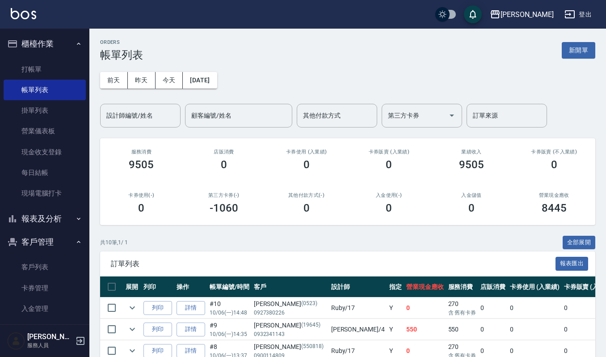  What do you see at coordinates (462, 312) in the screenshot?
I see `p: 含 舊有卡券` at bounding box center [462, 312].